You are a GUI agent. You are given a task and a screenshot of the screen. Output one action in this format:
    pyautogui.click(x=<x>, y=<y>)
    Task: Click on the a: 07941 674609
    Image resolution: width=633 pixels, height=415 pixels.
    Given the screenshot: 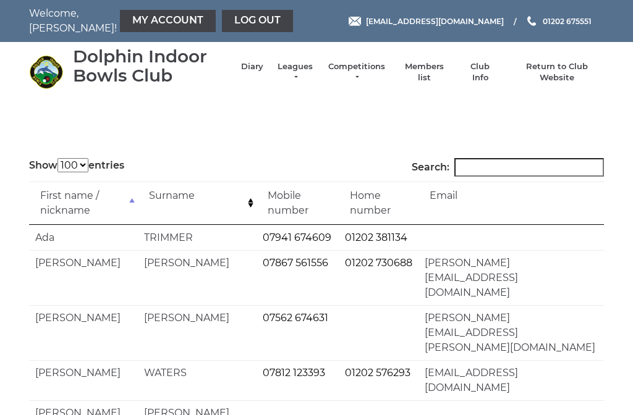 What is the action you would take?
    pyautogui.click(x=297, y=237)
    